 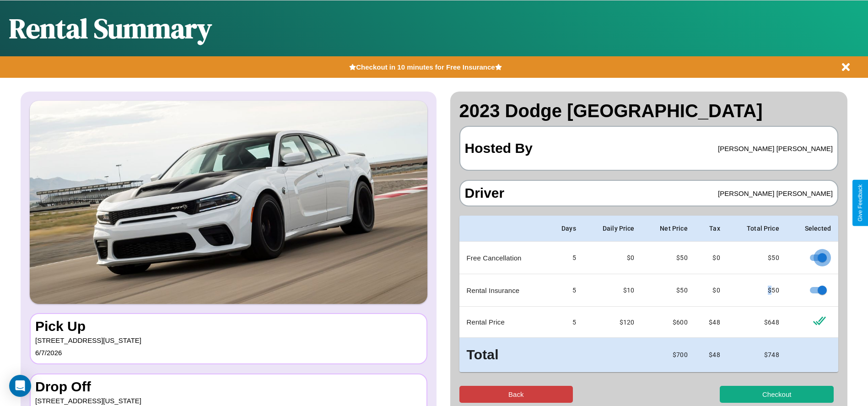 I want to click on b: Checkout in 10 minutes for Free Insurance, so click(x=425, y=67).